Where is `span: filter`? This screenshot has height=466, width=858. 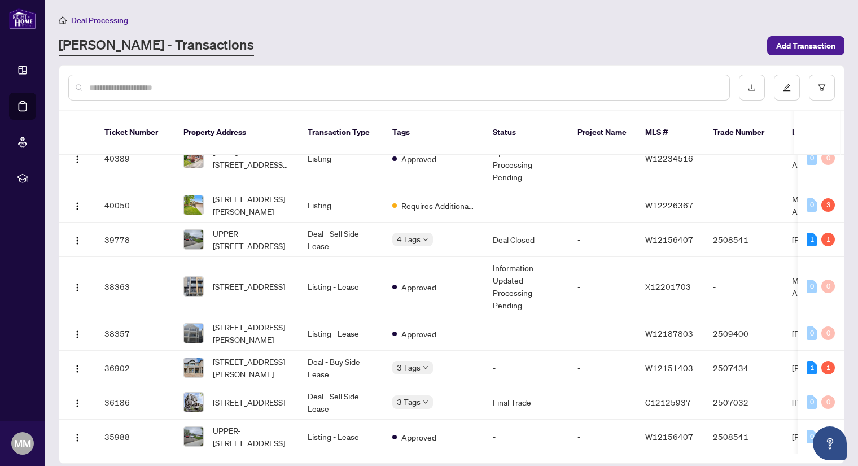
span: filter is located at coordinates (822, 87).